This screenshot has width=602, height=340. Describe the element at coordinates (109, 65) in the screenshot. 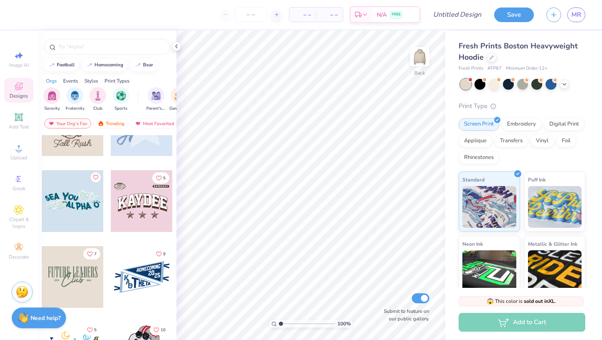

I see `div: homecoming` at that location.